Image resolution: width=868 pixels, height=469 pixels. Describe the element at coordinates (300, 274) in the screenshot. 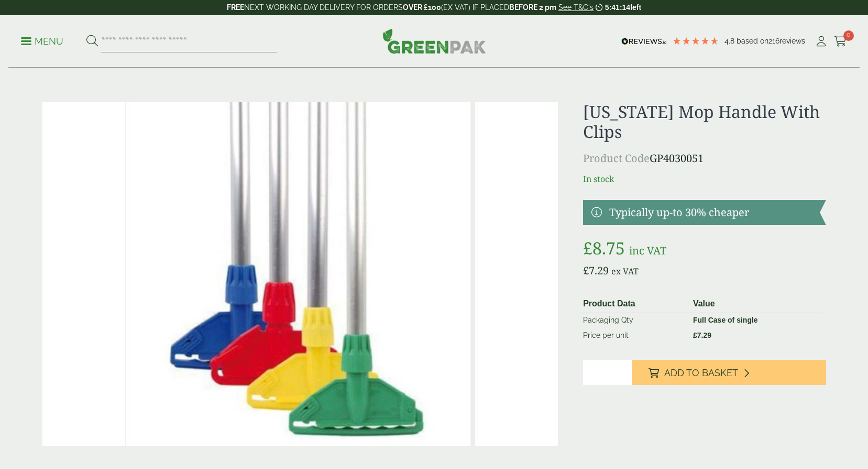

I see `img: 4030051 Kentucky Mop Handle With Clips` at that location.